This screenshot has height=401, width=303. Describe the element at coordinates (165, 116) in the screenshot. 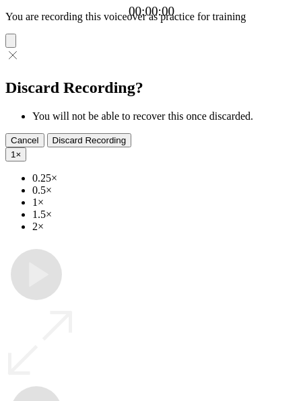

I see `li: You will not be able to recover this once discarded.` at that location.